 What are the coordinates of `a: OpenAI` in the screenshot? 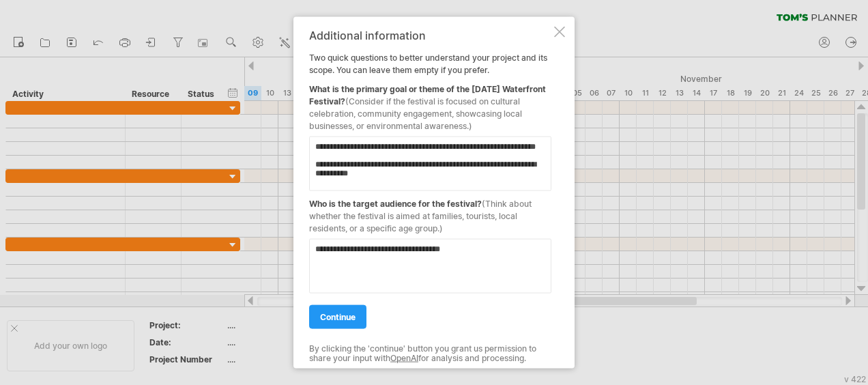 It's located at (404, 358).